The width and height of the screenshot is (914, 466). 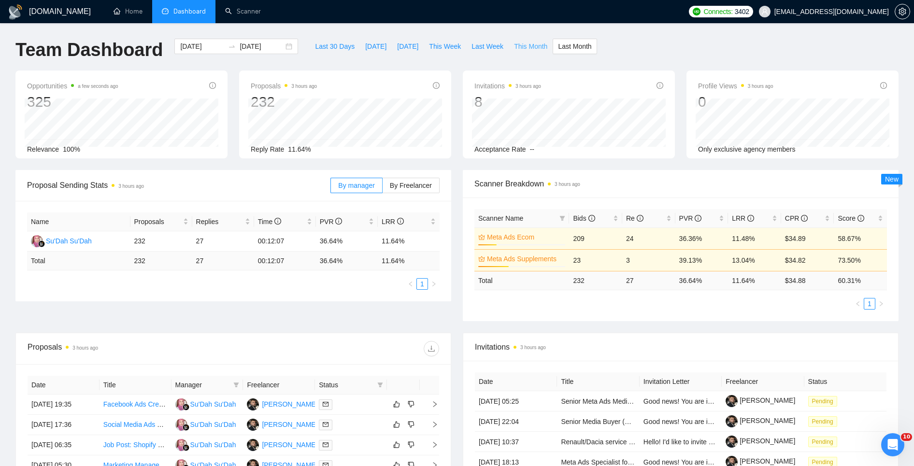 I want to click on td: Social Media Ads Manager for Jamaican Online Grocery Store Launch Campaign, so click(x=135, y=425).